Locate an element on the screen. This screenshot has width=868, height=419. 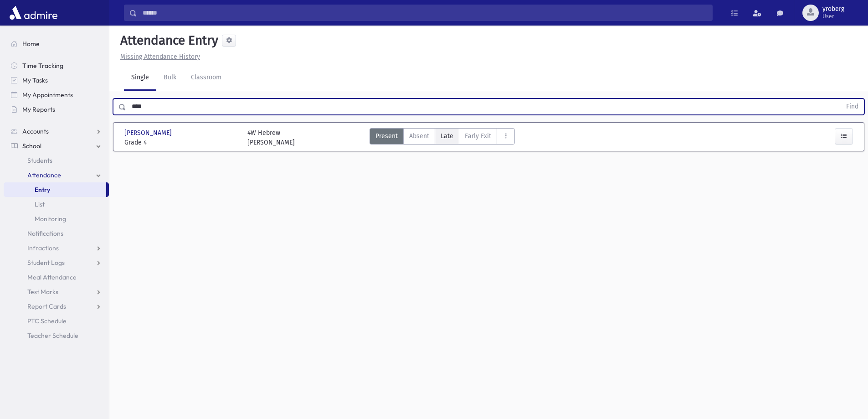
input: Search is located at coordinates (425, 13).